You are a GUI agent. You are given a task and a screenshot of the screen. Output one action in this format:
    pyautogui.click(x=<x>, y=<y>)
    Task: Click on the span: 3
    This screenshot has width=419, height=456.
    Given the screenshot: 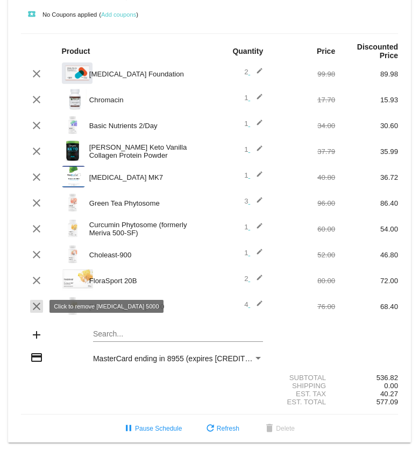 What is the action you would take?
    pyautogui.click(x=254, y=201)
    